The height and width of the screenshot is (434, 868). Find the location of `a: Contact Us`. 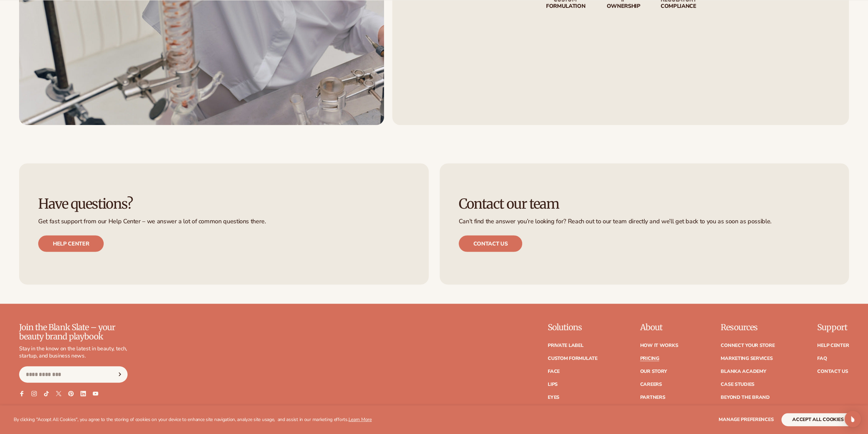

a: Contact Us is located at coordinates (832, 371).